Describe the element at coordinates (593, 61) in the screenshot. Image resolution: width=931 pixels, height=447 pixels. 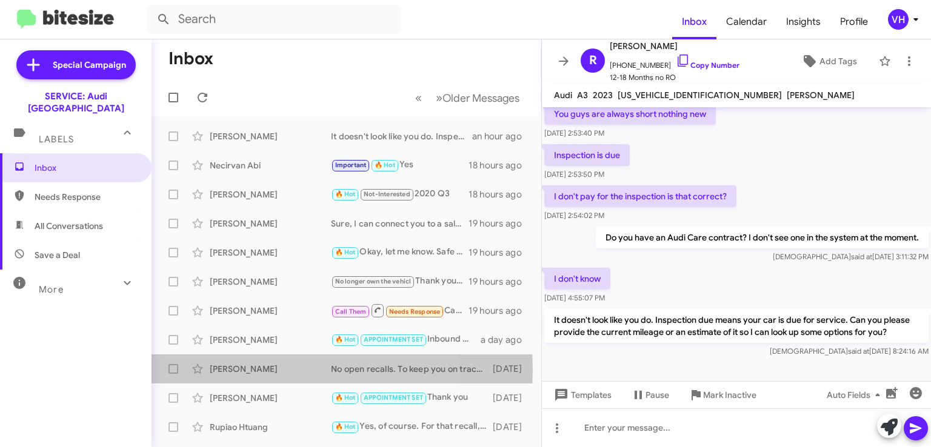
I see `span: R` at that location.